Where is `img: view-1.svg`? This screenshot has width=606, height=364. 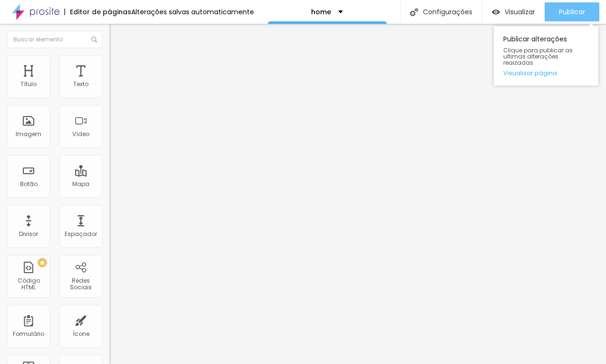 img: view-1.svg is located at coordinates (496, 12).